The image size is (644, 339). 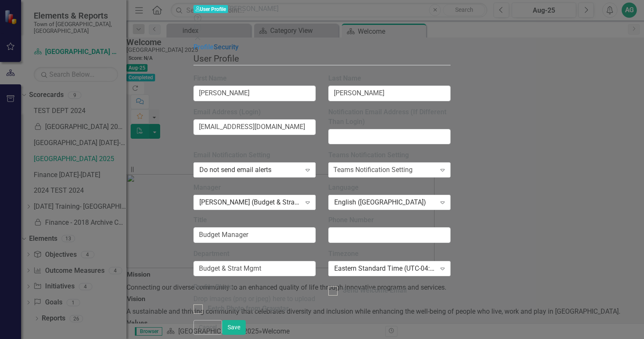 I want to click on label: Department, so click(x=254, y=254).